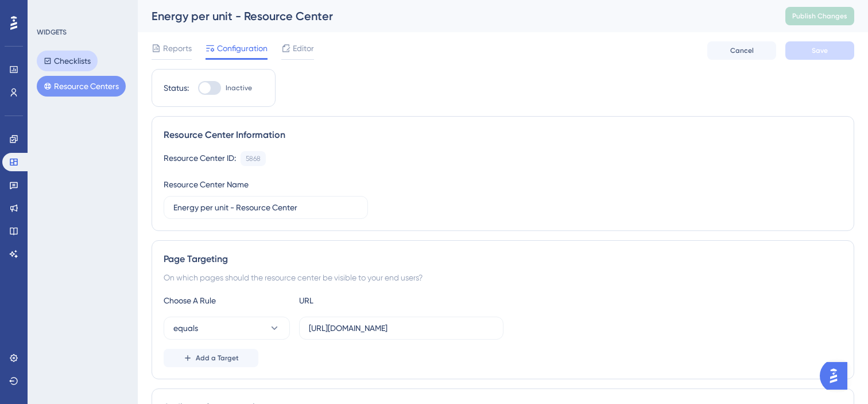  I want to click on div: Resource Center Name, so click(206, 185).